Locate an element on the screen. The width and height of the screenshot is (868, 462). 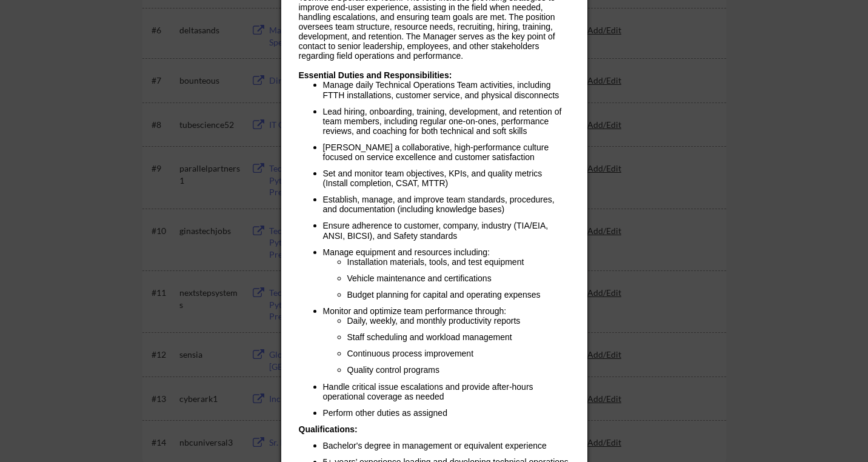
span: Perform other duties as assigned is located at coordinates (385, 413).